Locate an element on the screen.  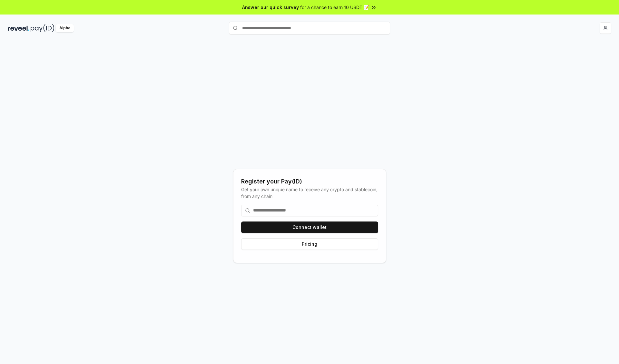
div: Get your own unique name to receive any crypto and stablecoin, from any chain is located at coordinates (310, 193).